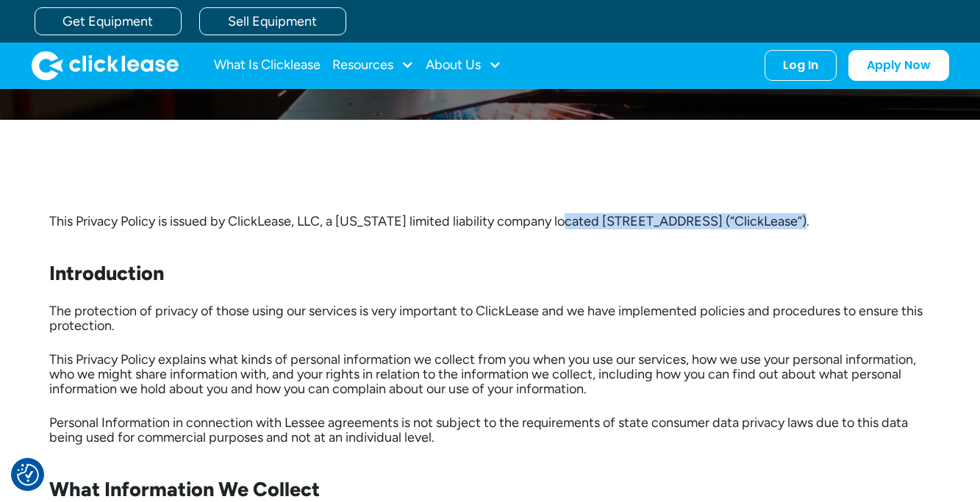  I want to click on button: Consent Preferences, so click(28, 475).